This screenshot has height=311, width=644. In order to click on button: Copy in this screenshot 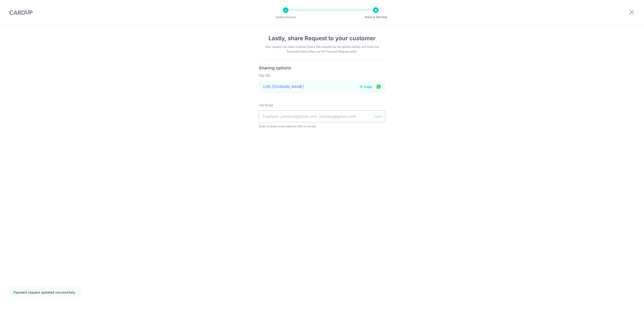, I will do `click(366, 87)`.